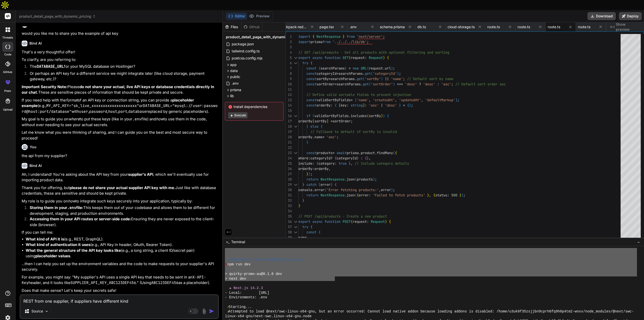  I want to click on span: app, so click(233, 65).